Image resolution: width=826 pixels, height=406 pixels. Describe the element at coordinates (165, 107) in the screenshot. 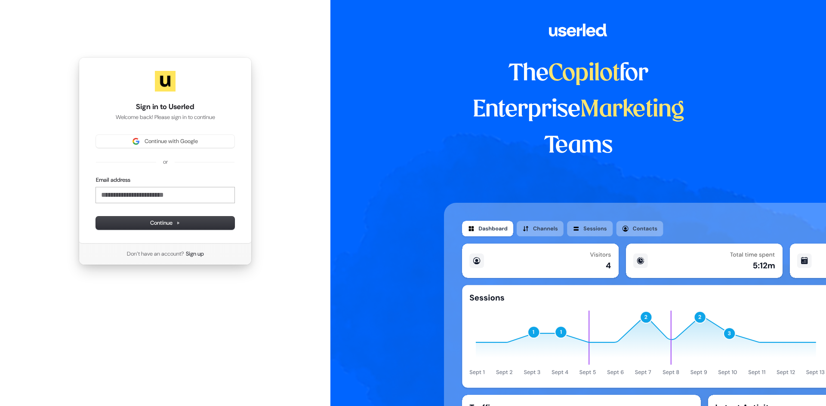

I see `h1: Sign in to Userled` at that location.